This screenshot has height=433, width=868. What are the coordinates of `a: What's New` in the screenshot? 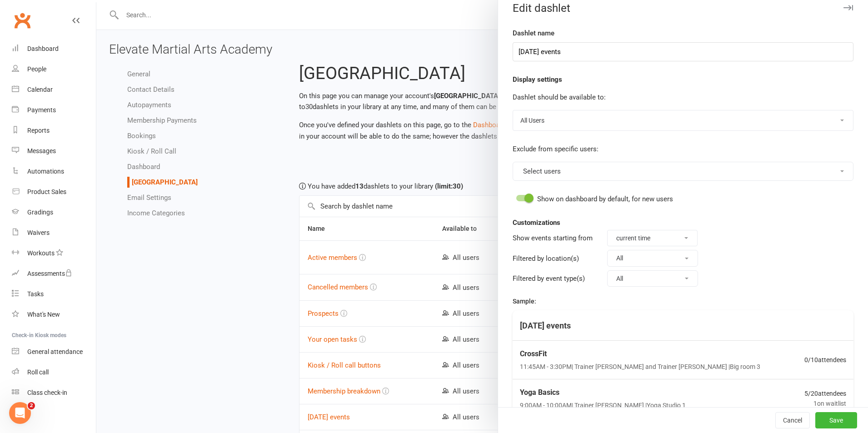 It's located at (54, 314).